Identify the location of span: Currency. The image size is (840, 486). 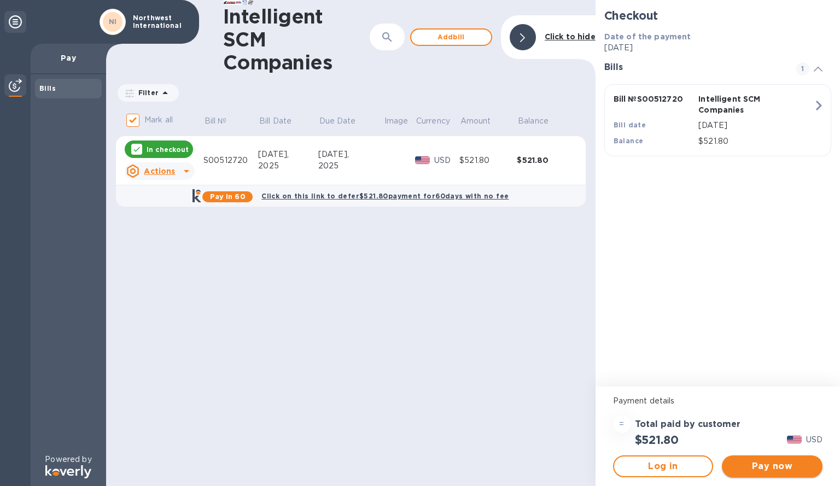
(433, 121).